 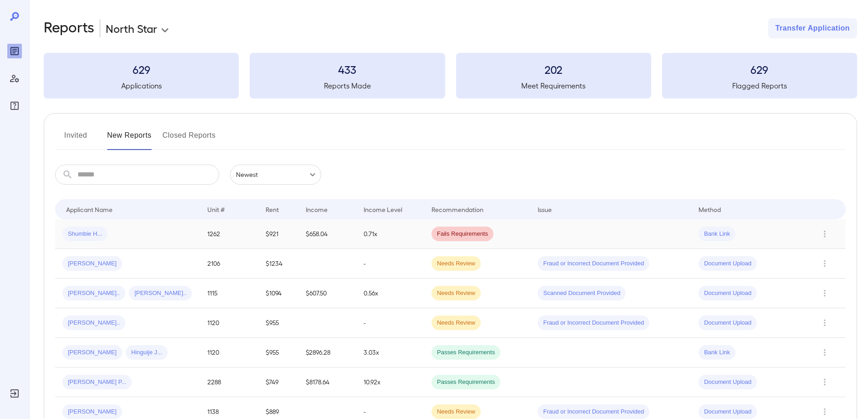 I want to click on span: Hinguije J..., so click(x=147, y=353).